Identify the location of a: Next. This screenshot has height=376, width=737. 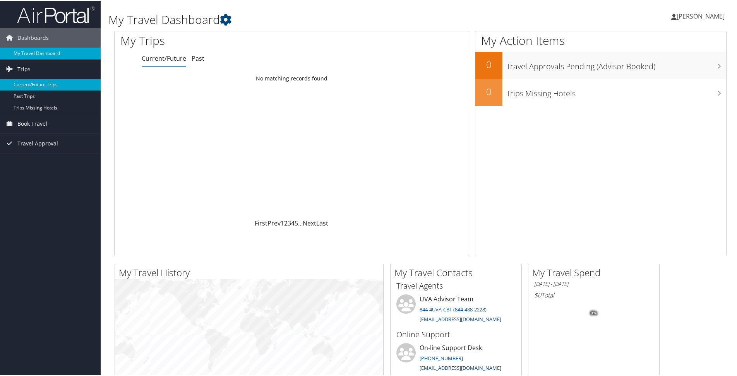
(309, 223).